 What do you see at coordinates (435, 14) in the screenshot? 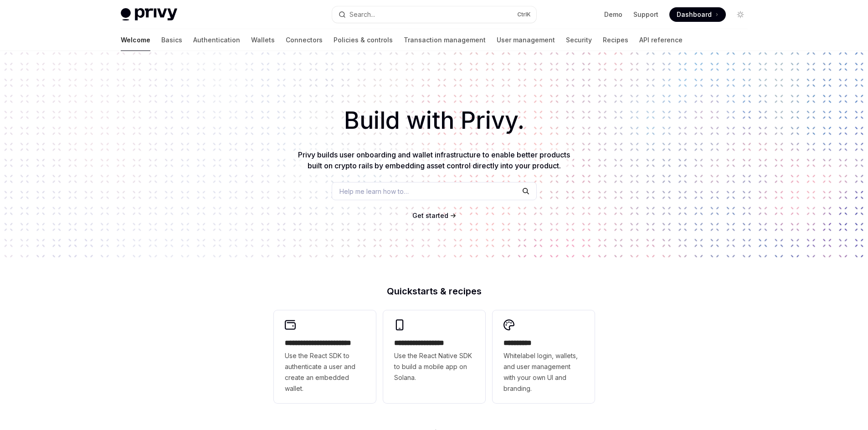
I see `button: Search...CtrlK` at bounding box center [435, 14].